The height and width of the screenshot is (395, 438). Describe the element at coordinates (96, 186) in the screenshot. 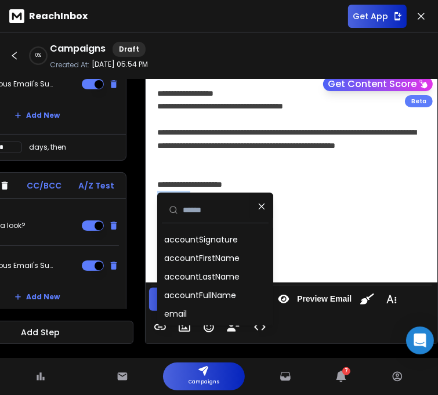

I see `p: A/Z Test` at that location.